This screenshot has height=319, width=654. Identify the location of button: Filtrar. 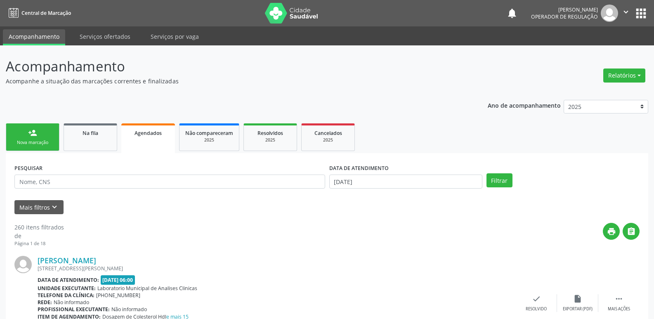
(500, 180).